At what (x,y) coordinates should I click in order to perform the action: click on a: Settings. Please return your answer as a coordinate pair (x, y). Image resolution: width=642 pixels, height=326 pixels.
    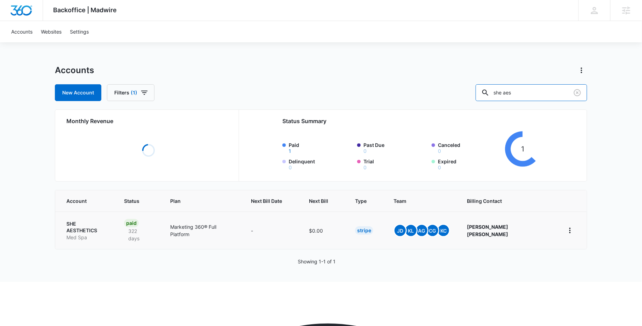
    Looking at the image, I should click on (79, 31).